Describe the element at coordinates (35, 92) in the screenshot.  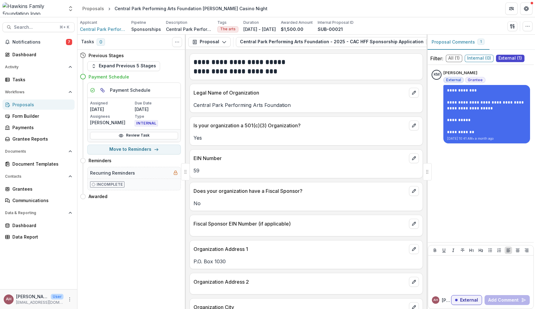
I see `span: Workflows` at that location.